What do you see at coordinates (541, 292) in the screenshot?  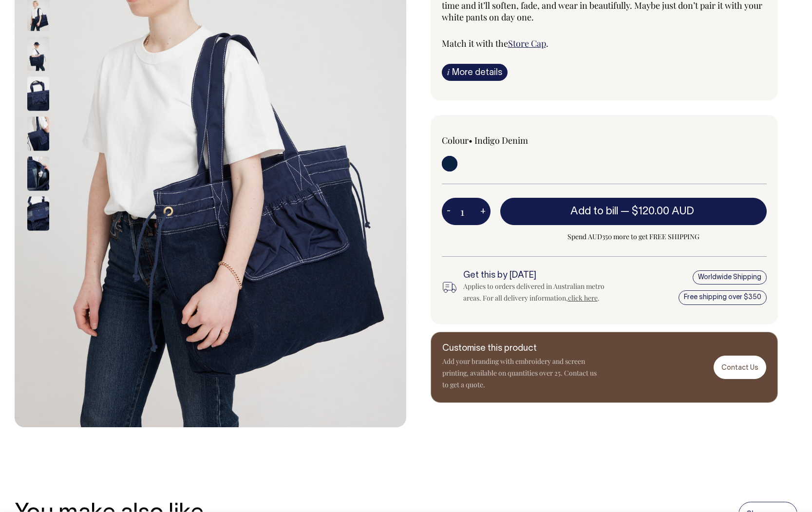 I see `div: Applies to orders delivered in Australian metro areas. For all delivery information, .` at bounding box center [541, 292].